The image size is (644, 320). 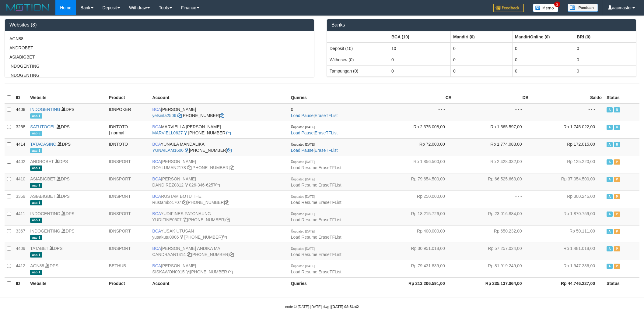 What do you see at coordinates (189, 254) in the screenshot?
I see `a: Copy CANDRAAN1414 to clipboard` at bounding box center [189, 254].